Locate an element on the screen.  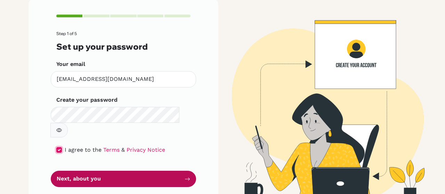
a: Terms is located at coordinates (111, 150).